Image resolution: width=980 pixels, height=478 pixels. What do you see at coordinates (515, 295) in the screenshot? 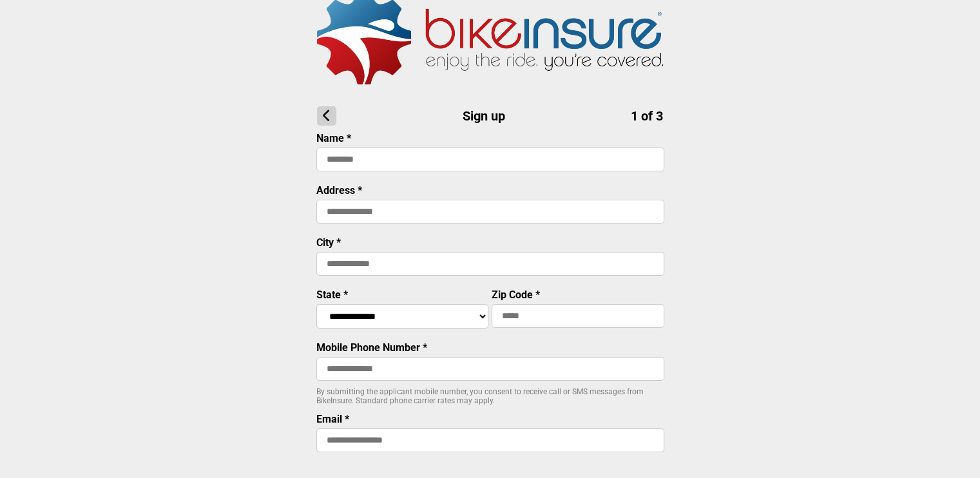
I see `label: Zip Code *` at bounding box center [515, 295].